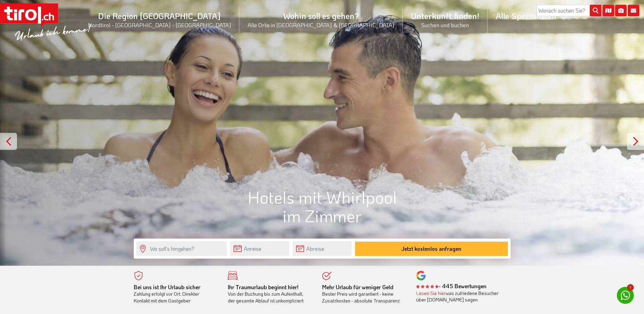 This screenshot has width=644, height=314. I want to click on b: Bei uns ist Ihr Urlaub sicher, so click(167, 287).